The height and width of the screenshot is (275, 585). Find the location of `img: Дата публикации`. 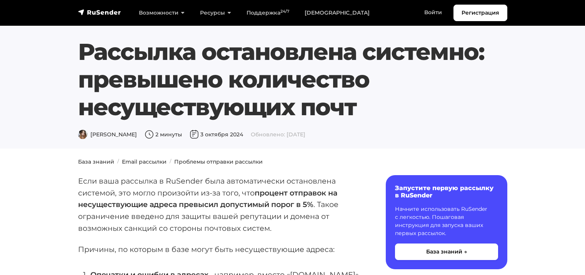

img: Дата публикации is located at coordinates (194, 135).